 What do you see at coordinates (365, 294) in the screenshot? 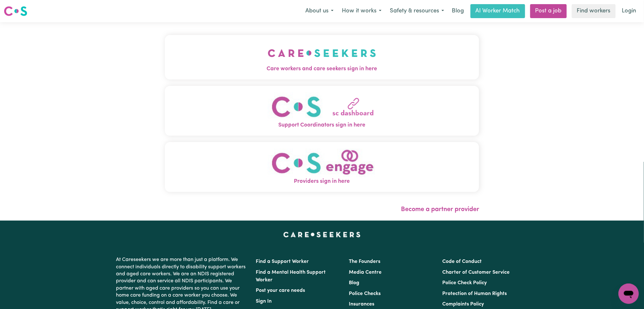
I see `a: Police Checks` at bounding box center [365, 294].